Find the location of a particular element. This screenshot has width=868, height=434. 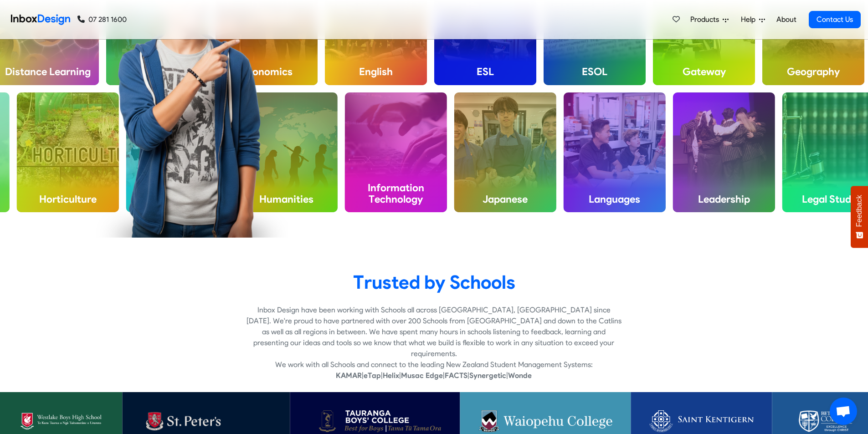

img: Waiopehu College is located at coordinates (545, 421).